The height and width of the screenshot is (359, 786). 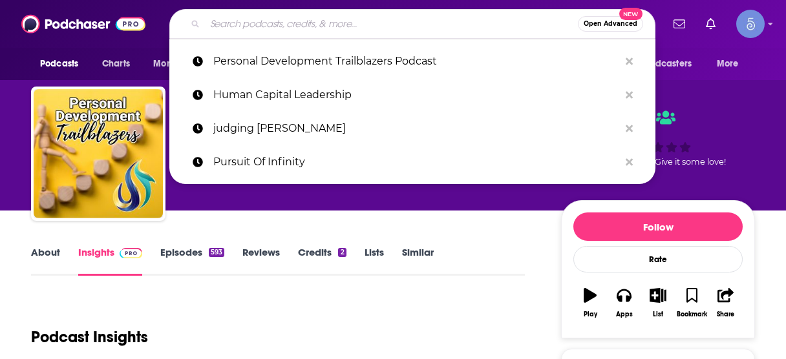 I want to click on a: Human Capital Leadership, so click(x=412, y=95).